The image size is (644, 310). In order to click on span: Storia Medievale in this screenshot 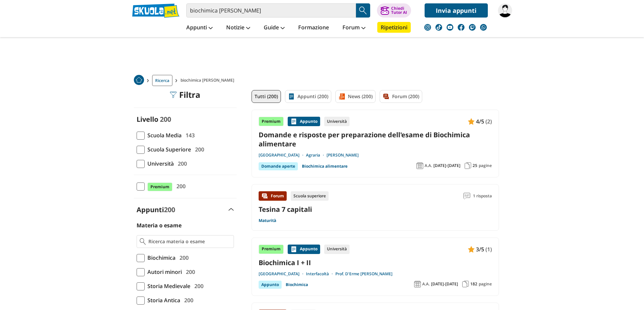, I will do `click(167, 286)`.